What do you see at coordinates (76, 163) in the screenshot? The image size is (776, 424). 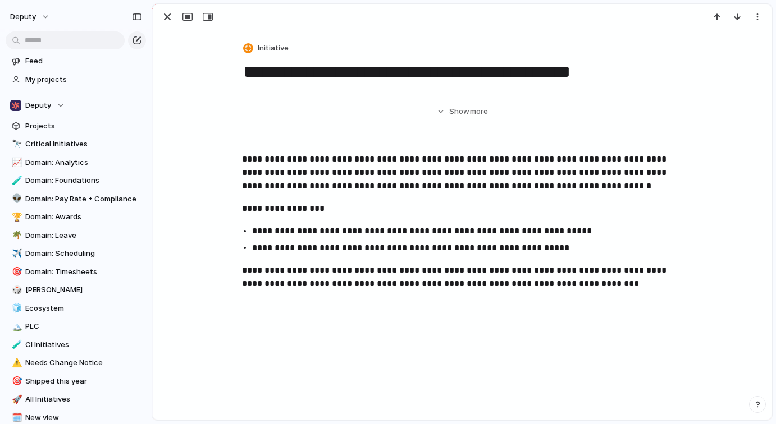 I see `div: 📈Domain: Analytics` at bounding box center [76, 163].